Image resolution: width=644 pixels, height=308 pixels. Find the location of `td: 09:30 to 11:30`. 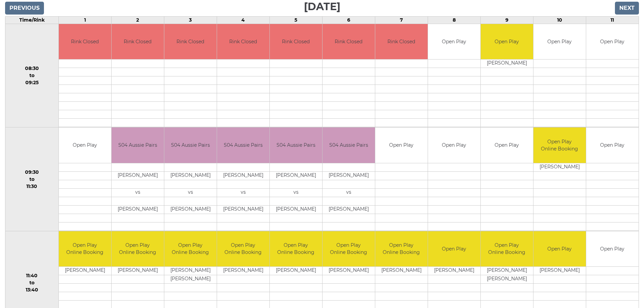

td: 09:30 to 11:30 is located at coordinates (32, 179).